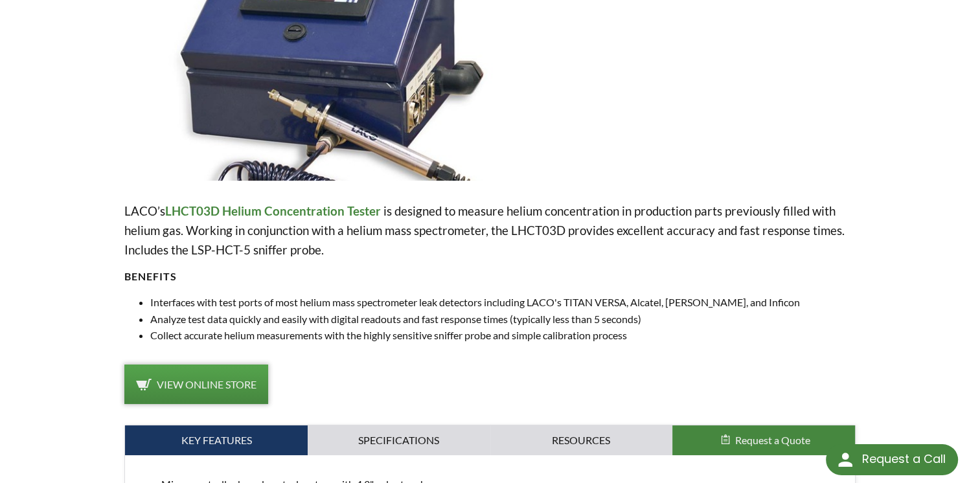 The image size is (980, 483). I want to click on span: Request a Quote, so click(773, 440).